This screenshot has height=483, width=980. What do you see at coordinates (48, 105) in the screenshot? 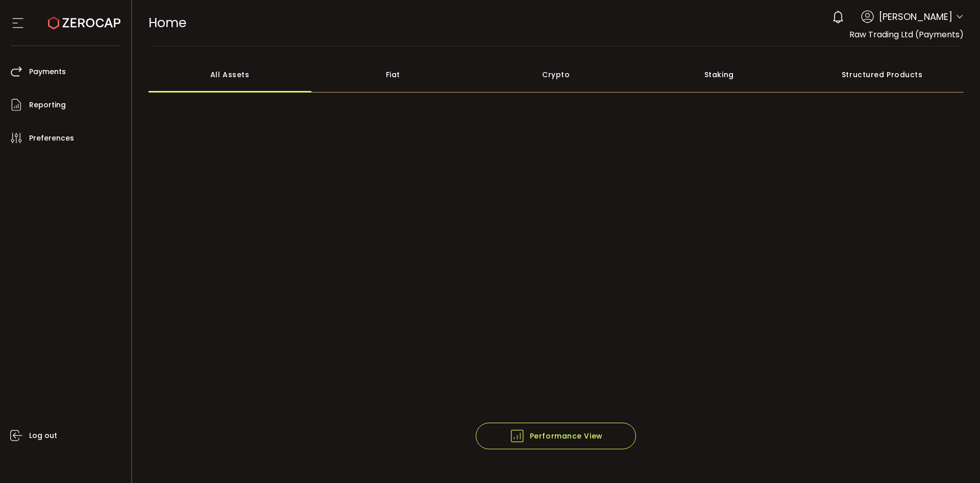
I see `span: Reporting` at bounding box center [48, 105].